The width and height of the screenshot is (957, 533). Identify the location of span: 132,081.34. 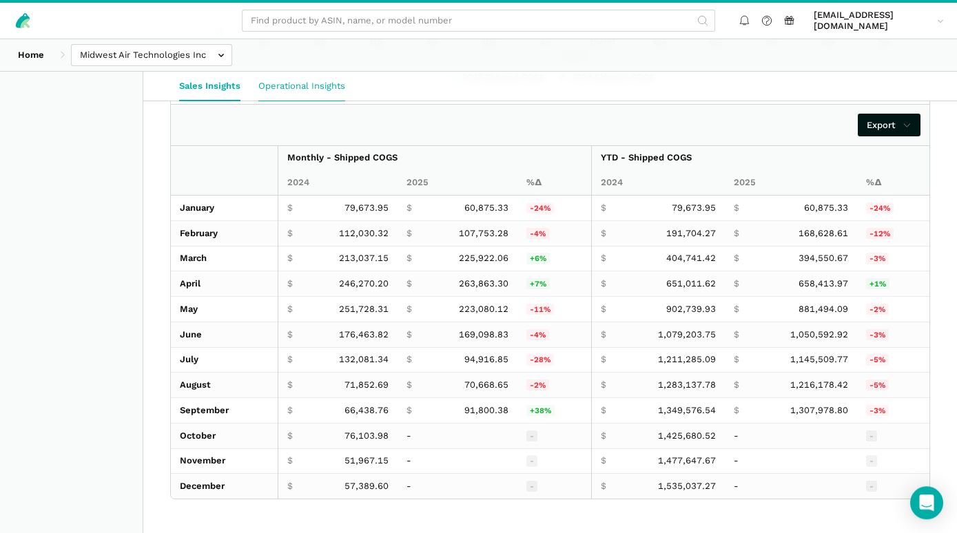
(364, 360).